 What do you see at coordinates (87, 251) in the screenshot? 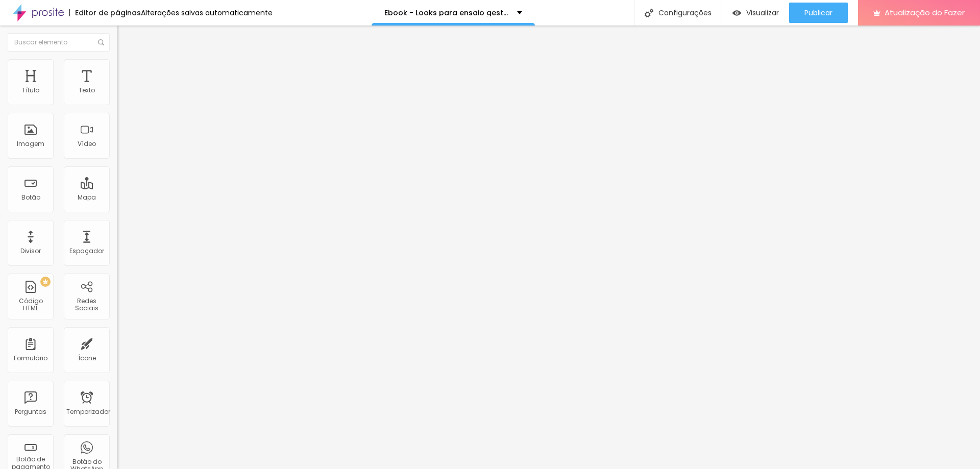
I see `font: Espaçador` at bounding box center [87, 251].